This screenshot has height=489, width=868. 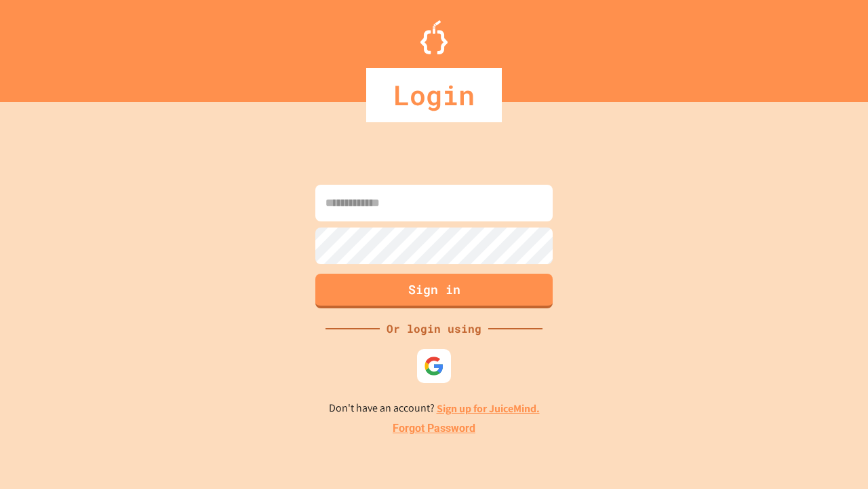 What do you see at coordinates (434, 366) in the screenshot?
I see `img: google-icon.svg` at bounding box center [434, 366].